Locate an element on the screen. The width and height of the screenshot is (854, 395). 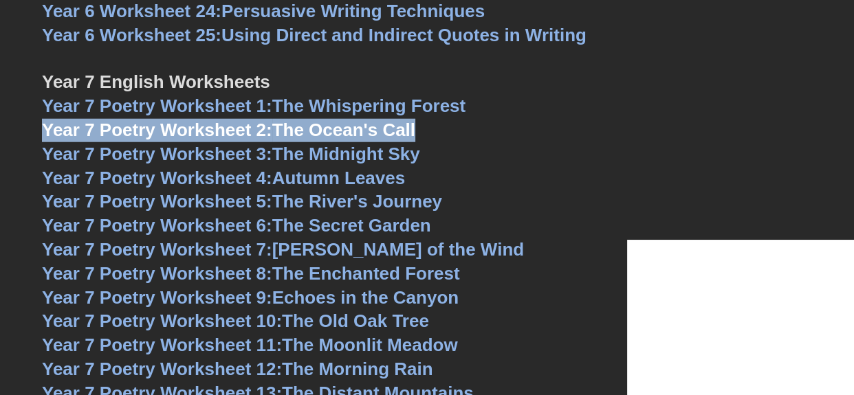
span: Year 7 Poetry Worksheet 7: is located at coordinates (157, 250).